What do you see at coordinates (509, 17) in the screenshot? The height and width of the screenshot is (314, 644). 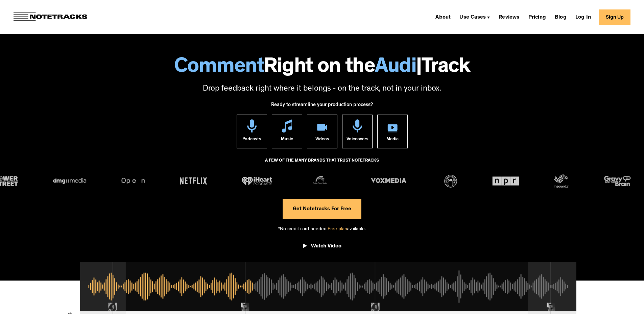 I see `a: Reviews` at bounding box center [509, 17].